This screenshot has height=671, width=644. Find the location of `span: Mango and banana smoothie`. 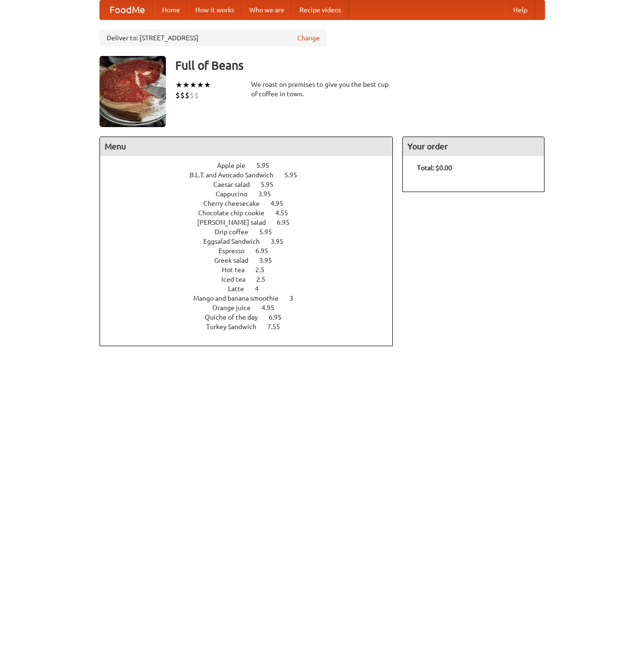

span: Mango and banana smoothie is located at coordinates (241, 298).